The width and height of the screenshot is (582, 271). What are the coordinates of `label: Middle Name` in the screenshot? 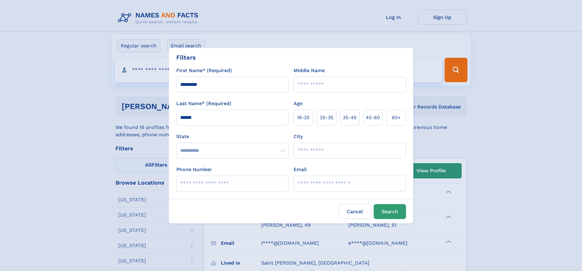 It's located at (309, 71).